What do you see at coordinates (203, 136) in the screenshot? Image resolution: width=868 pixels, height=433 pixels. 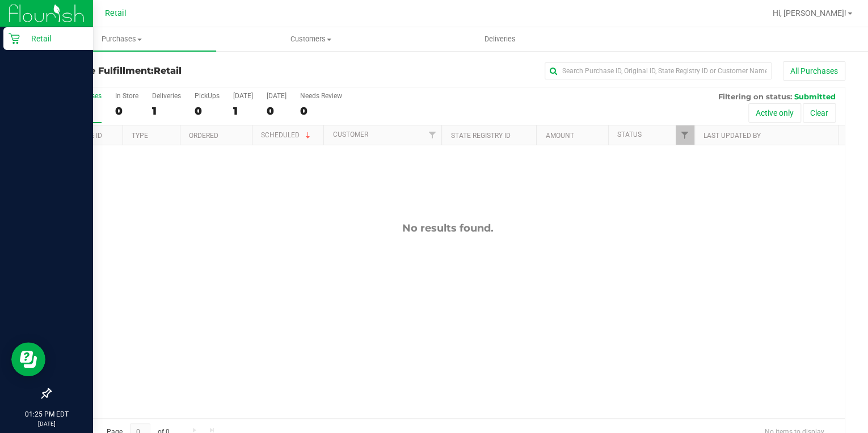 I see `a: Ordered` at bounding box center [203, 136].